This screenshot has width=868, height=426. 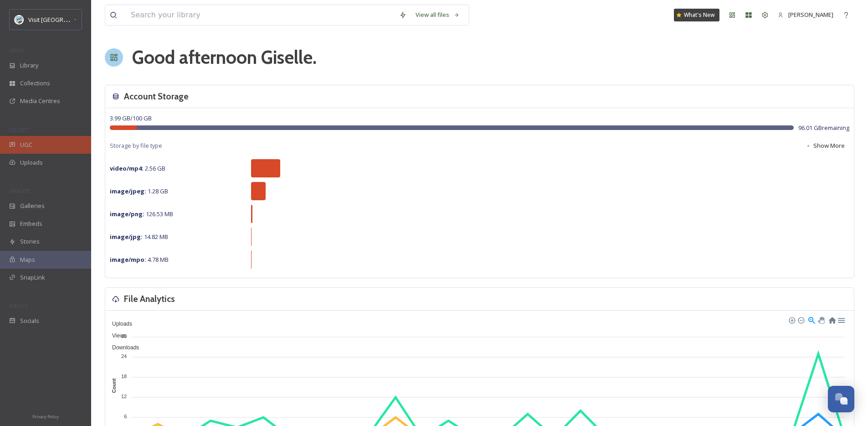 What do you see at coordinates (116, 336) in the screenshot?
I see `span: Views` at bounding box center [116, 336].